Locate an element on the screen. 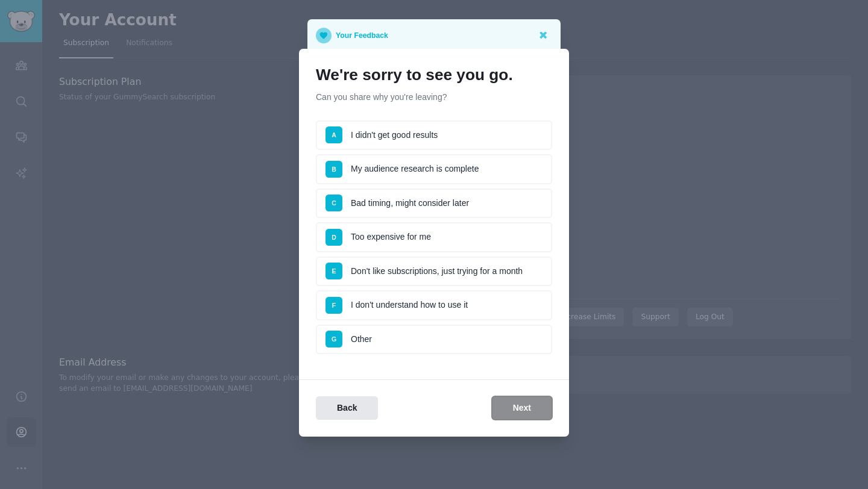  span: E is located at coordinates (333, 271).